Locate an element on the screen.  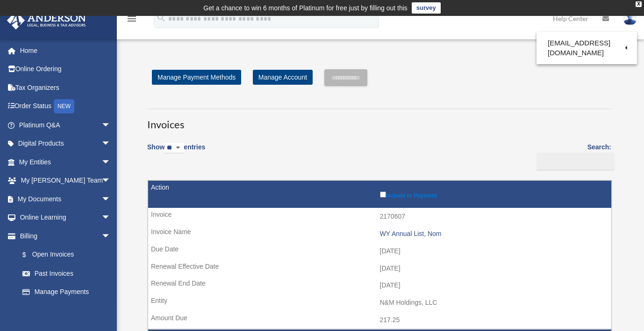
a: My Entitiesarrow_drop_down is located at coordinates (65, 162).